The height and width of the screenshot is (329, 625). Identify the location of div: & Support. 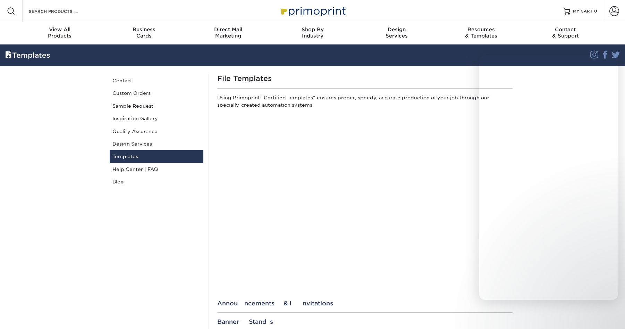
(565, 33).